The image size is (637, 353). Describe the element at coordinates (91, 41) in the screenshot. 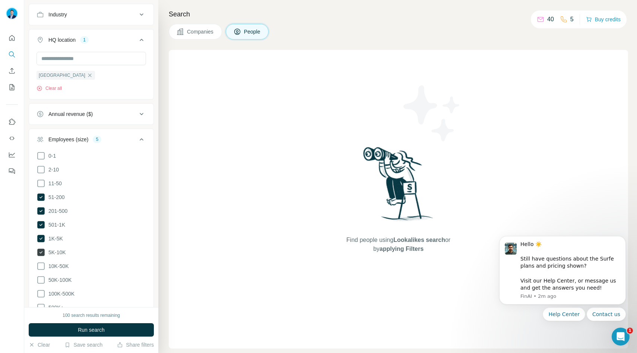

I see `button: HQ location1` at that location.